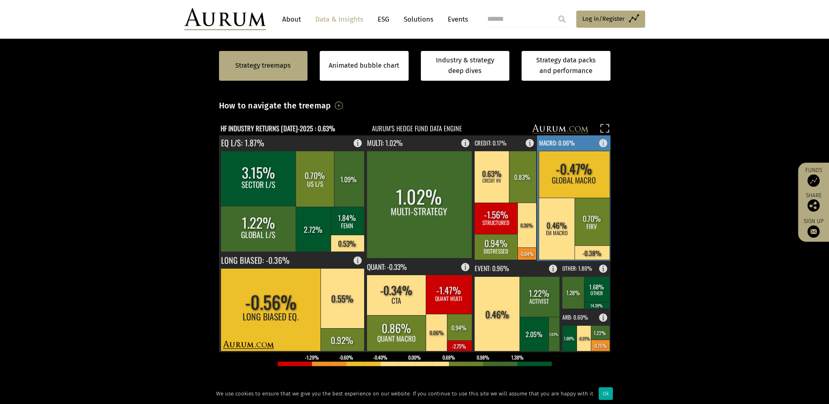  Describe the element at coordinates (384, 19) in the screenshot. I see `a: ESG` at that location.